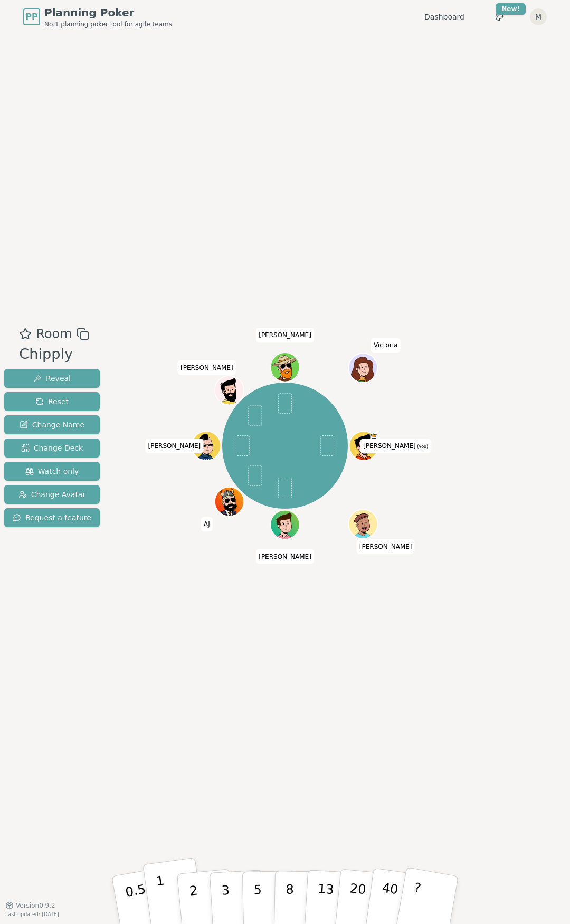 Image resolution: width=570 pixels, height=924 pixels. Describe the element at coordinates (374, 436) in the screenshot. I see `span: Matthew is the host` at that location.